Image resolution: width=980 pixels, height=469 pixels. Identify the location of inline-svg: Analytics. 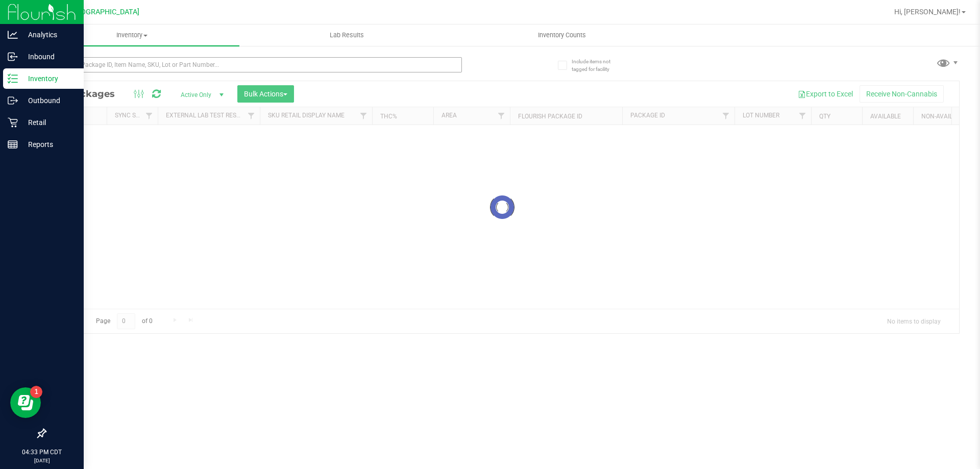
(13, 35).